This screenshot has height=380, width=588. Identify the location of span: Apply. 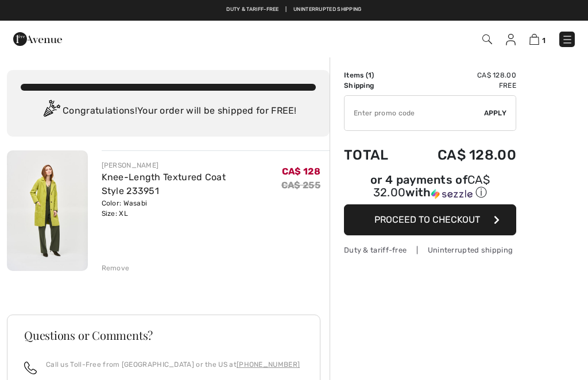
(495, 113).